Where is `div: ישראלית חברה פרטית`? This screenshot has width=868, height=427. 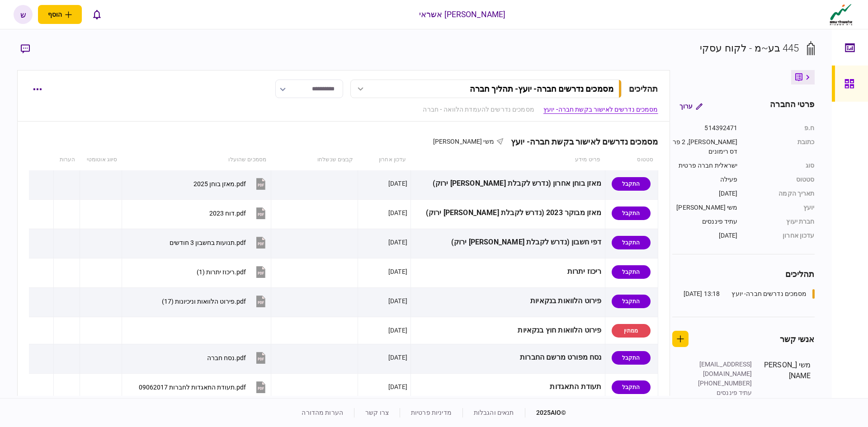 div: ישראלית חברה פרטית is located at coordinates (705, 165).